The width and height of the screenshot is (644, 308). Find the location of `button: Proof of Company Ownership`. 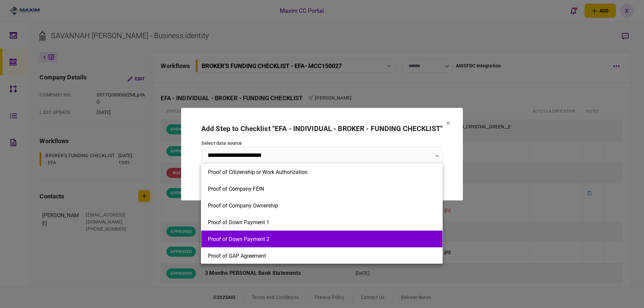

button: Proof of Company Ownership is located at coordinates (321, 205).